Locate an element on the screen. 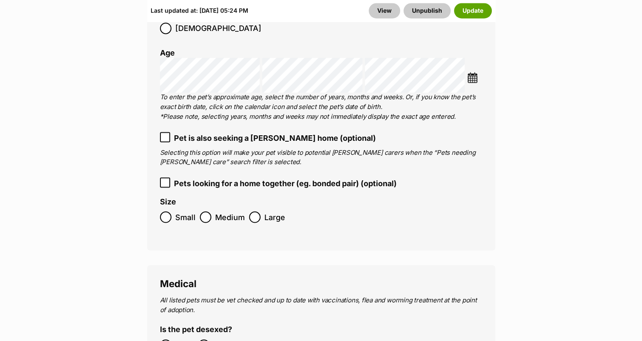  label: Is the pet desexed? is located at coordinates (196, 329).